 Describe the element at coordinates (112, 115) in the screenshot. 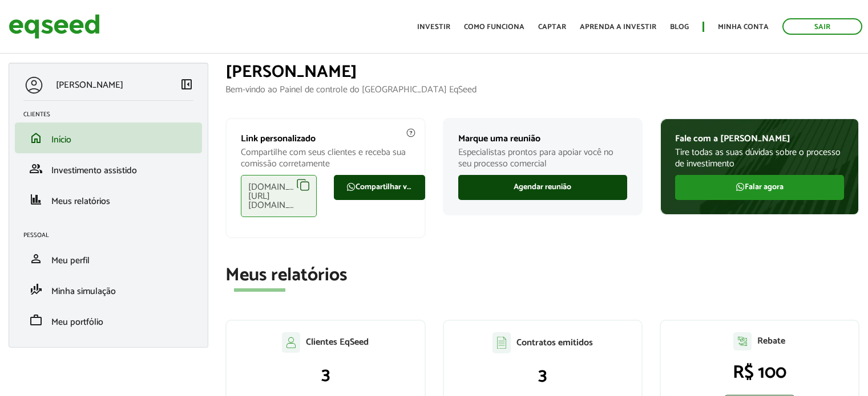

I see `h2: Clientes` at that location.